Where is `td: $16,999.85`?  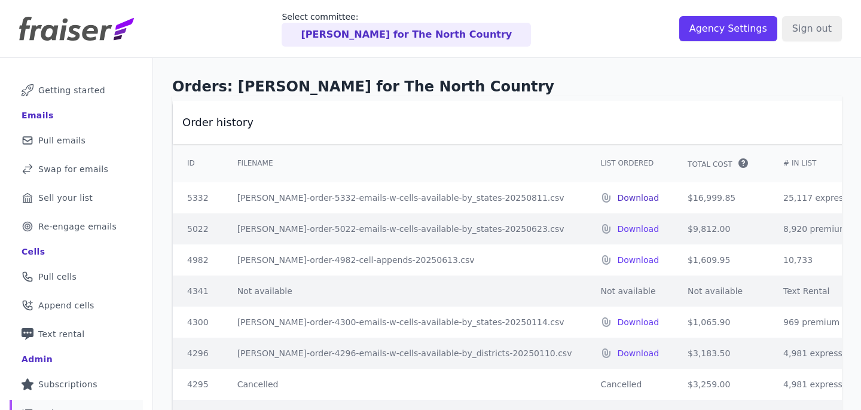 td: $16,999.85 is located at coordinates (721, 198).